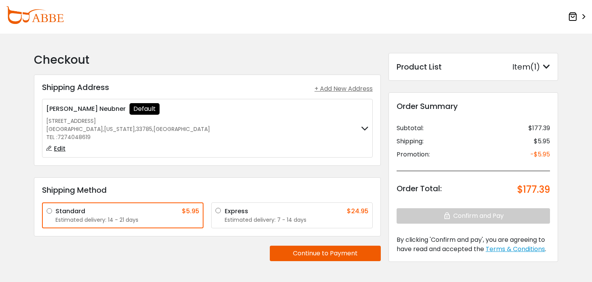  Describe the element at coordinates (128, 137) in the screenshot. I see `div: TEL :` at that location.